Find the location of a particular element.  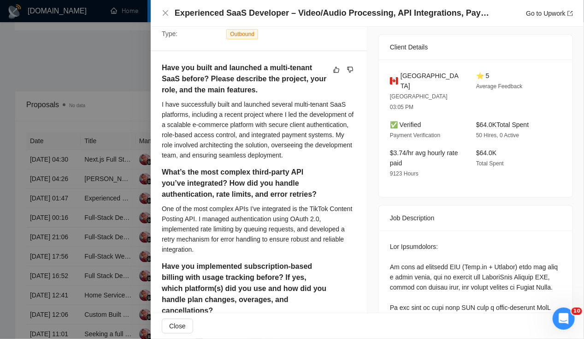

a: Go to Upworkexport is located at coordinates (550, 13).